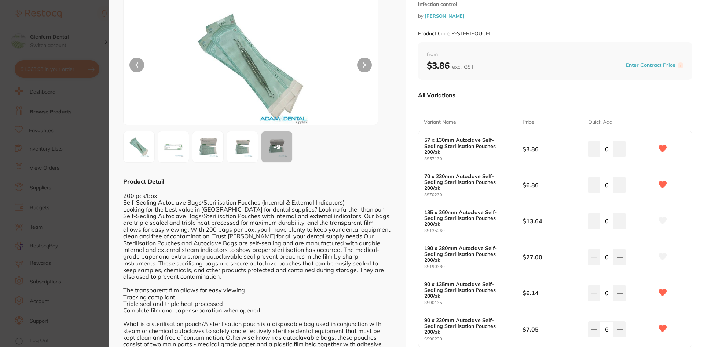 The height and width of the screenshot is (347, 704). Describe the element at coordinates (552, 257) in the screenshot. I see `b: $27.00` at that location.